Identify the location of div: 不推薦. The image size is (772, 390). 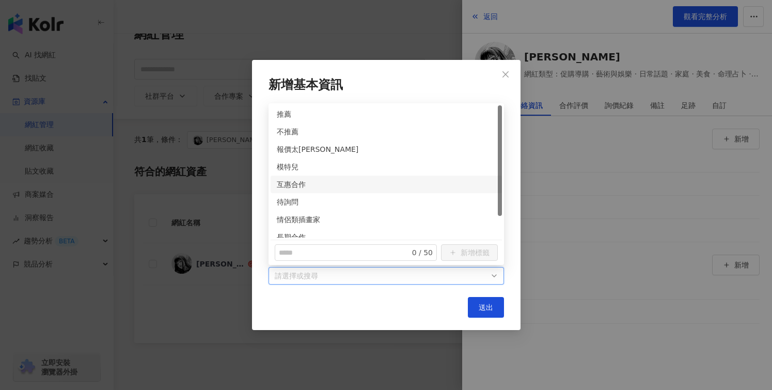
(386, 132).